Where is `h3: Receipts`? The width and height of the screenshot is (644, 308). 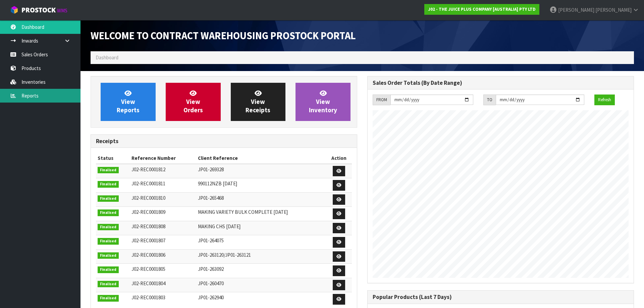
h3: Receipts is located at coordinates (224, 141).